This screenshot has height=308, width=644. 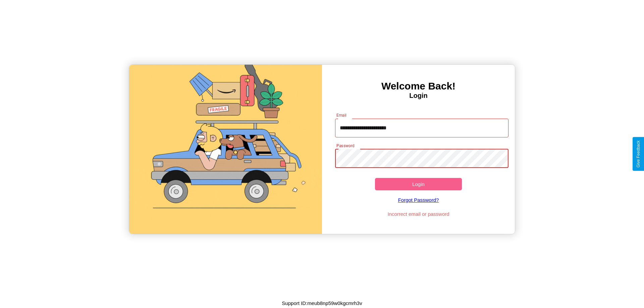 I want to click on p: Incorrect email or password, so click(x=418, y=213).